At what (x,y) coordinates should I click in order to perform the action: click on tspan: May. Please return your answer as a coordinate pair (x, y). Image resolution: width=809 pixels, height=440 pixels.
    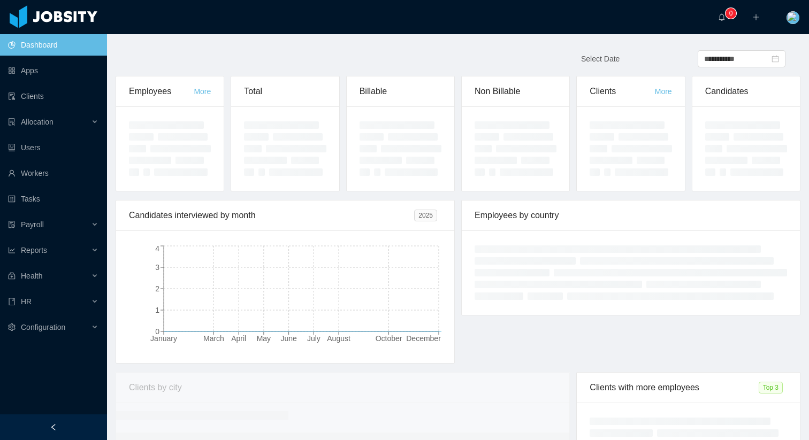
    Looking at the image, I should click on (264, 339).